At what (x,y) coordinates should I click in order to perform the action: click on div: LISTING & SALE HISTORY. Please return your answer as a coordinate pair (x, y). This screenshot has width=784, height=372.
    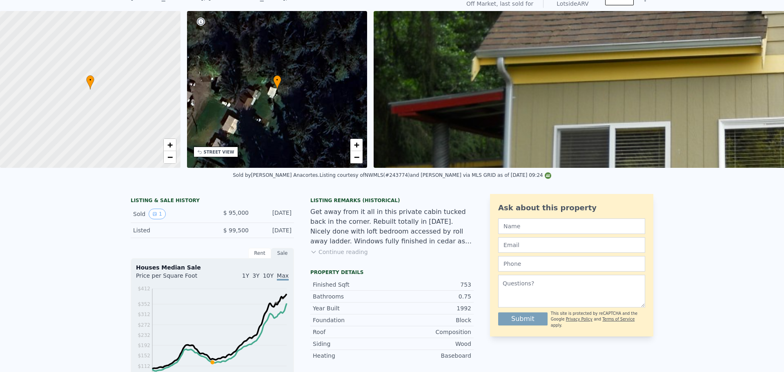
    Looking at the image, I should click on (212, 201).